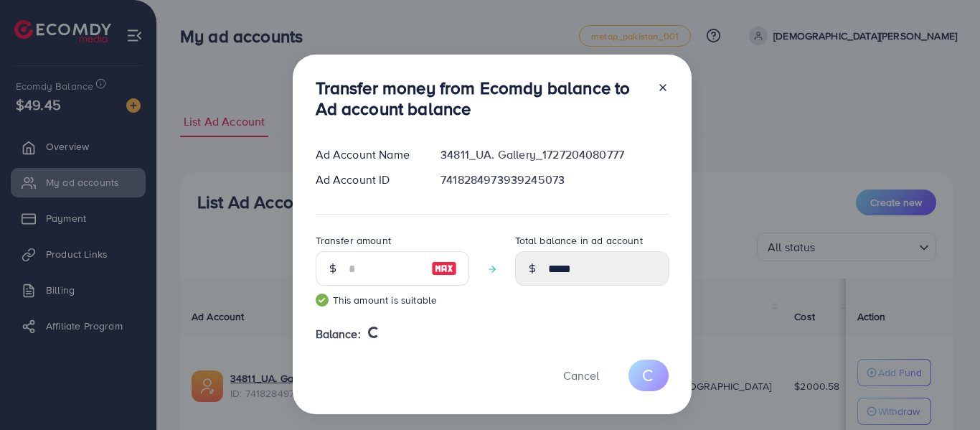 The width and height of the screenshot is (980, 430). What do you see at coordinates (581, 376) in the screenshot?
I see `span: Cancel` at bounding box center [581, 376].